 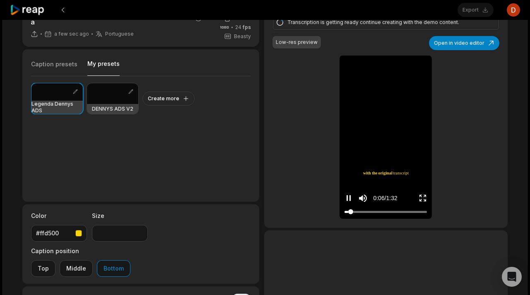 I want to click on span: Portuguese, so click(x=119, y=34).